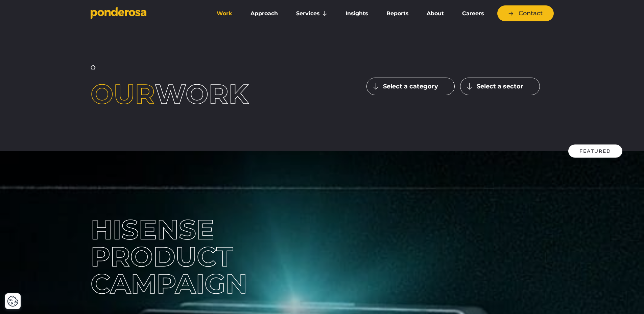 The image size is (644, 314). Describe the element at coordinates (410, 86) in the screenshot. I see `button: Select a category` at that location.